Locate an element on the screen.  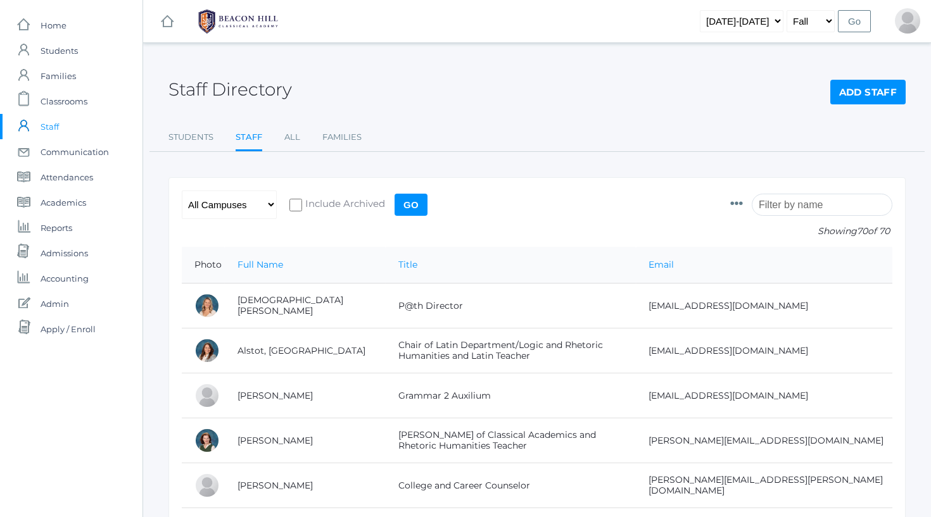
span: Academics is located at coordinates (63, 203).